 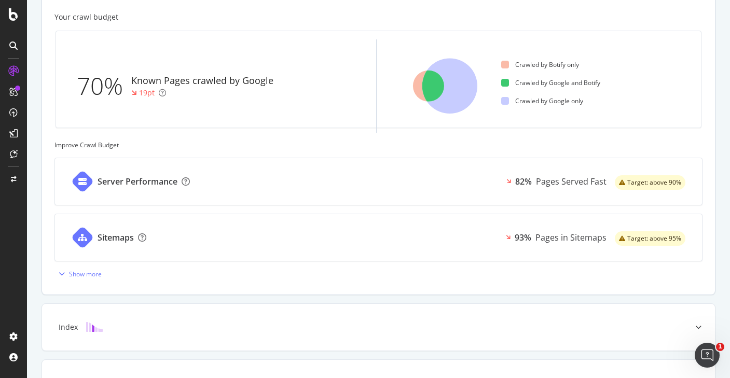 I want to click on div: Known Pages crawled by Google, so click(x=202, y=81).